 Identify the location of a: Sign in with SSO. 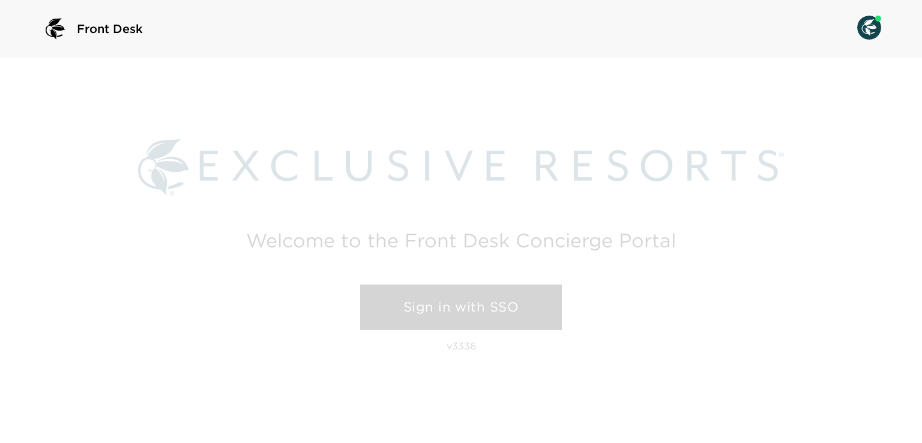
(461, 307).